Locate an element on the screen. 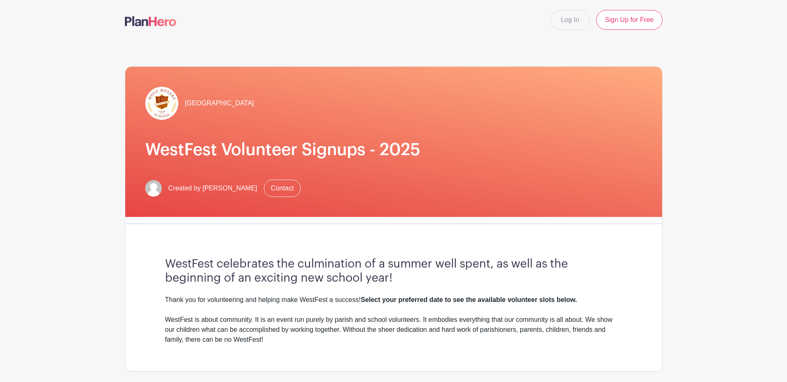 The image size is (787, 382). strong: Select your preferred date to see the available volunteer slots below. is located at coordinates (468, 300).